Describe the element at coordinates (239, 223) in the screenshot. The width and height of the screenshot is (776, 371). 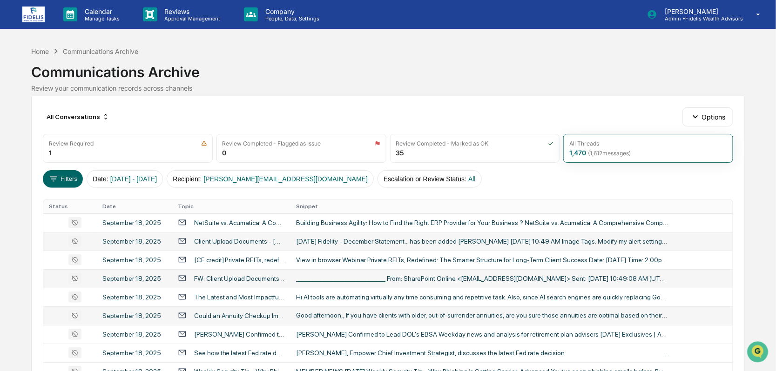
I see `div: NetSuite vs. Acumatica: A Comprehensive Comparison Guide` at that location.